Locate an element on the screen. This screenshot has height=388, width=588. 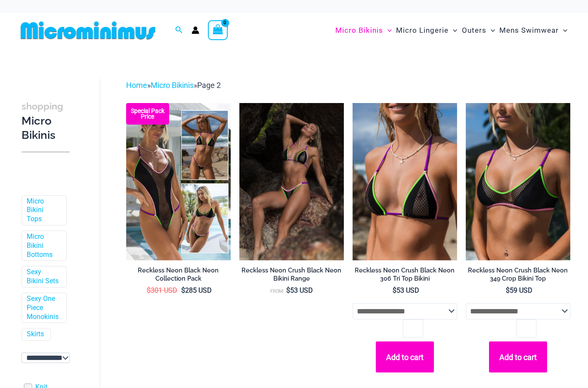
a: Mens SwimwearMenu ToggleMenu Toggle is located at coordinates (534, 30).